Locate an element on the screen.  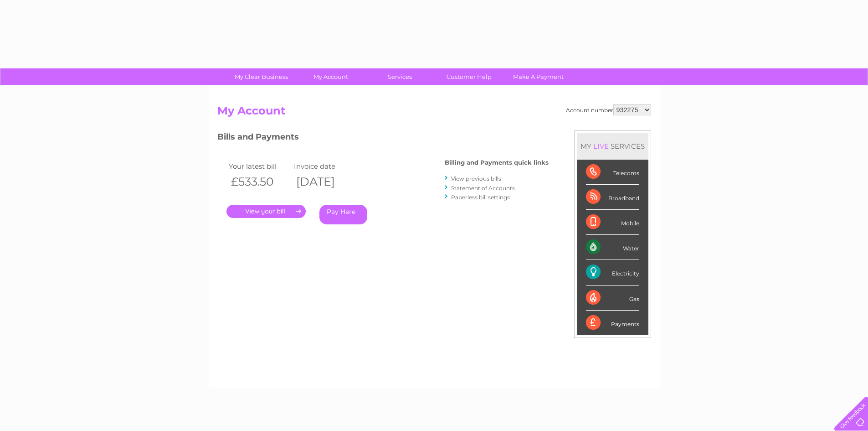
div: Water is located at coordinates (613, 247).